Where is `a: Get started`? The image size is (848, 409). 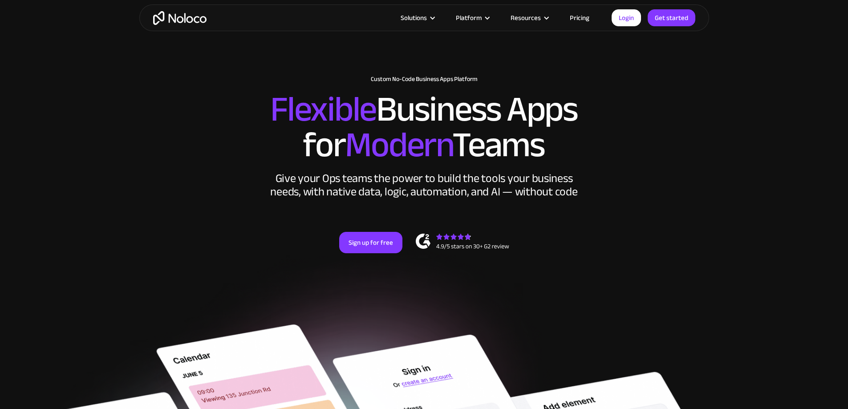 a: Get started is located at coordinates (672, 18).